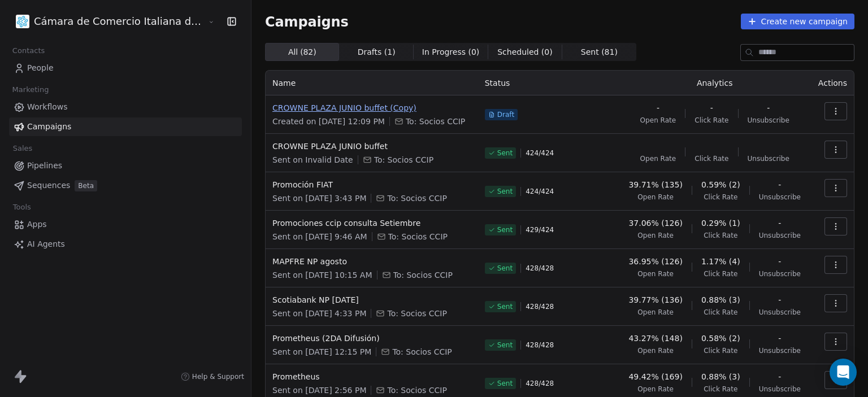 The image size is (868, 397). I want to click on span: 43.27% (148), so click(655, 338).